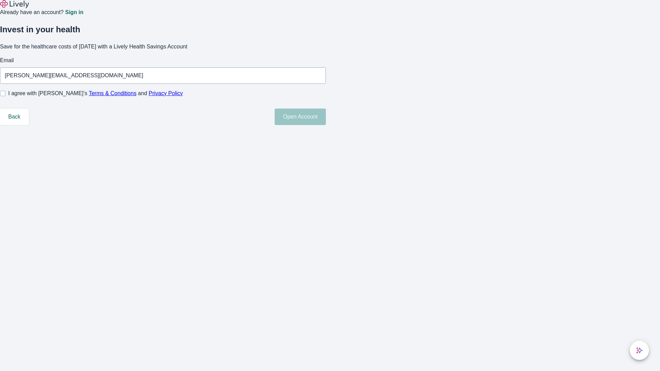 The width and height of the screenshot is (660, 371). I want to click on svg: Lively AI Assistant, so click(639, 351).